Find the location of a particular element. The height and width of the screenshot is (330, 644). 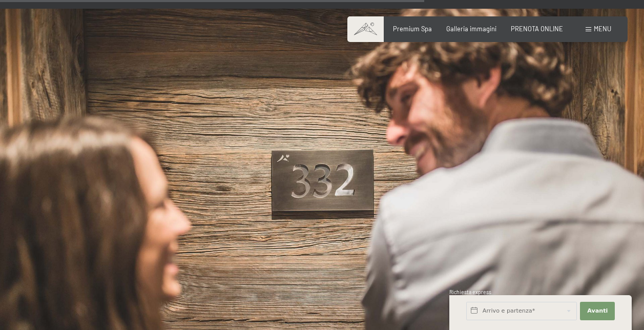

span: Galleria immagini is located at coordinates (471, 29).